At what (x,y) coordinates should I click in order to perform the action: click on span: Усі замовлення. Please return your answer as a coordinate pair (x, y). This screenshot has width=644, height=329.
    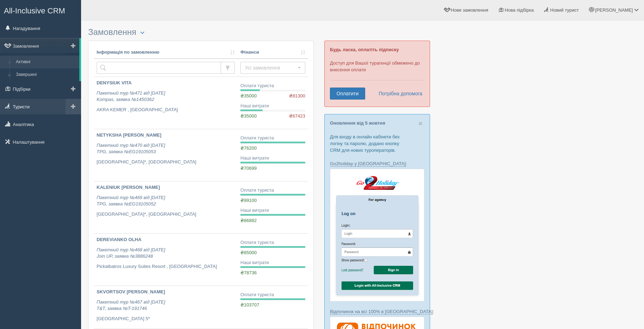
    Looking at the image, I should click on (270, 68).